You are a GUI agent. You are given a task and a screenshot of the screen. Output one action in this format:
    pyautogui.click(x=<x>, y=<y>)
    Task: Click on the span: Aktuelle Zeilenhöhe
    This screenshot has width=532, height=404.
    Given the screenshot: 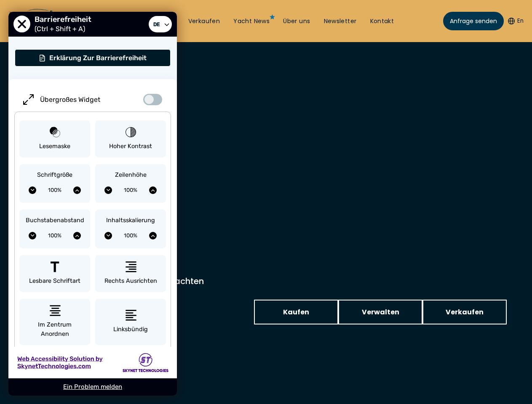 What is the action you would take?
    pyautogui.click(x=131, y=190)
    